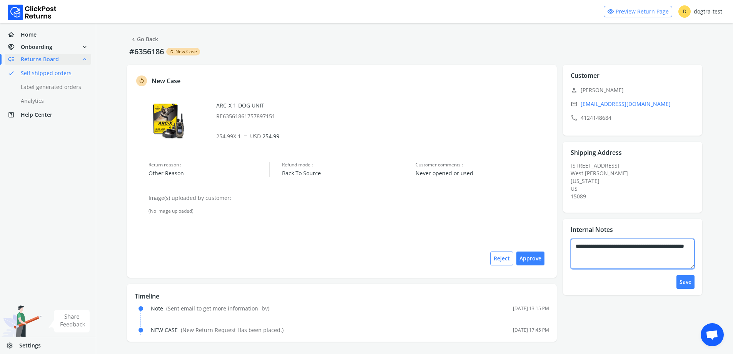  What do you see at coordinates (30, 345) in the screenshot?
I see `span: Settings` at bounding box center [30, 345].